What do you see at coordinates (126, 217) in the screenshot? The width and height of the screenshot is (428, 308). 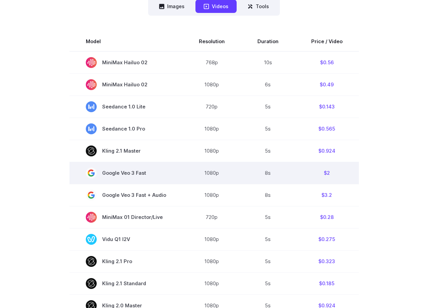 I see `span: MiniMax 01 Director/Live` at bounding box center [126, 217].